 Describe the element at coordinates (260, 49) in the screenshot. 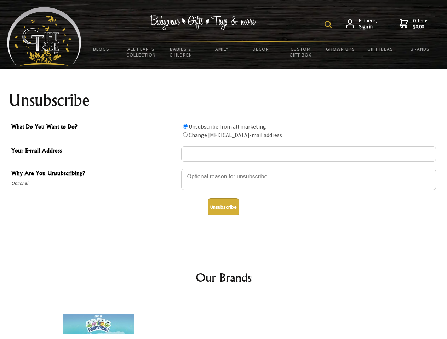

I see `a: Decor` at that location.